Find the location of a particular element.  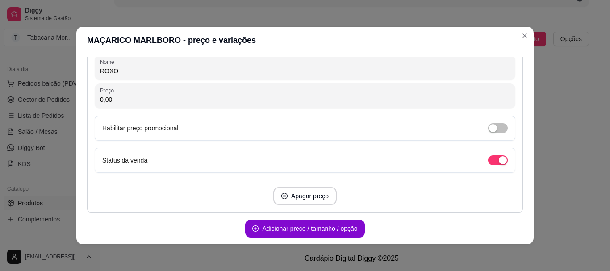

span: close-circle is located at coordinates (284, 196).